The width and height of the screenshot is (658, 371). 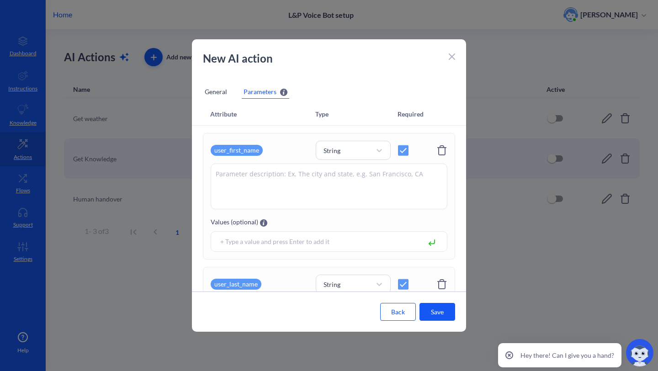 What do you see at coordinates (356, 114) in the screenshot?
I see `div: Type` at bounding box center [356, 114].